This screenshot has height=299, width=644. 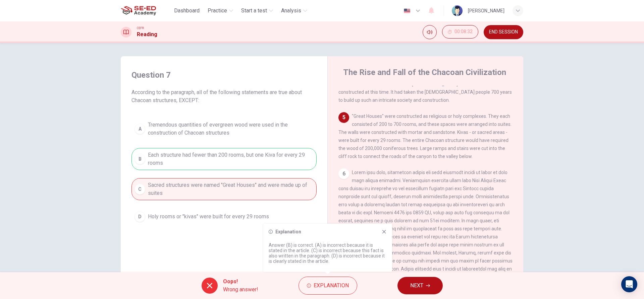 What do you see at coordinates (187, 11) in the screenshot?
I see `span: Dashboard` at bounding box center [187, 11].